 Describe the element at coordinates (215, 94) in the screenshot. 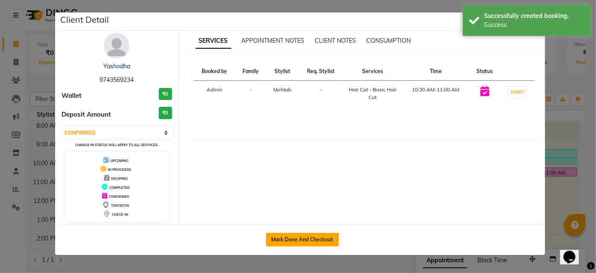

I see `td: Admin` at that location.